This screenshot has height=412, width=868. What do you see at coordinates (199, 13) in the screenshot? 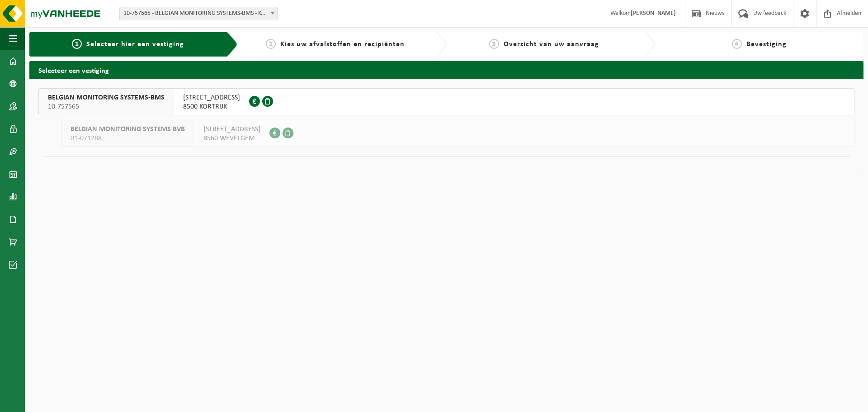
I see `span: 10-757565 - BELGIAN MONITORING SYSTEMS-BMS - KORTRIJK` at bounding box center [199, 13].